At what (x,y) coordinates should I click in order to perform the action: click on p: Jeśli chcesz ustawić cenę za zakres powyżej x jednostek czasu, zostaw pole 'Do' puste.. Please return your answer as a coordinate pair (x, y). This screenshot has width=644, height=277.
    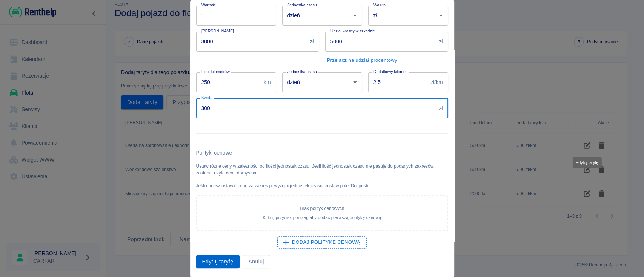
    Looking at the image, I should click on (322, 186).